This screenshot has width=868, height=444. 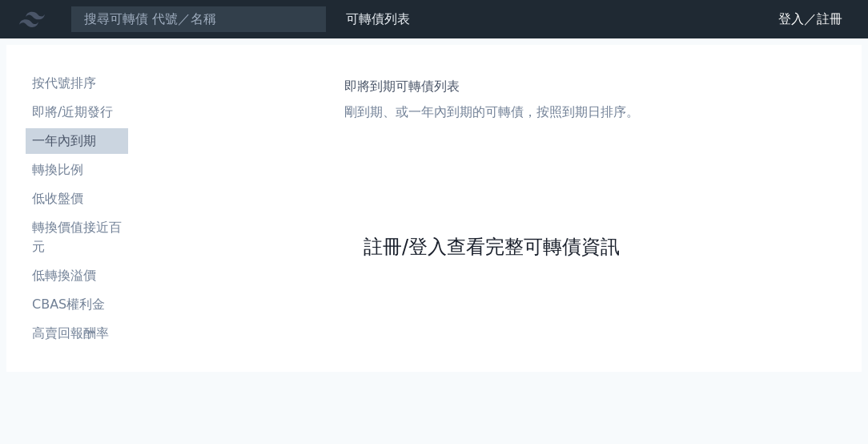 I want to click on a: 高賣回報酬率, so click(x=77, y=333).